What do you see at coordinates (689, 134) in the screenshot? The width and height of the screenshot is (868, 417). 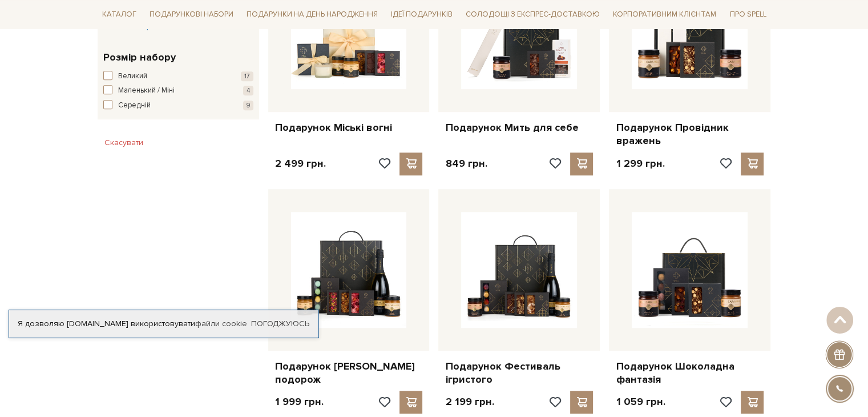 I see `a: Подарунок Провідник вражень` at bounding box center [689, 134].